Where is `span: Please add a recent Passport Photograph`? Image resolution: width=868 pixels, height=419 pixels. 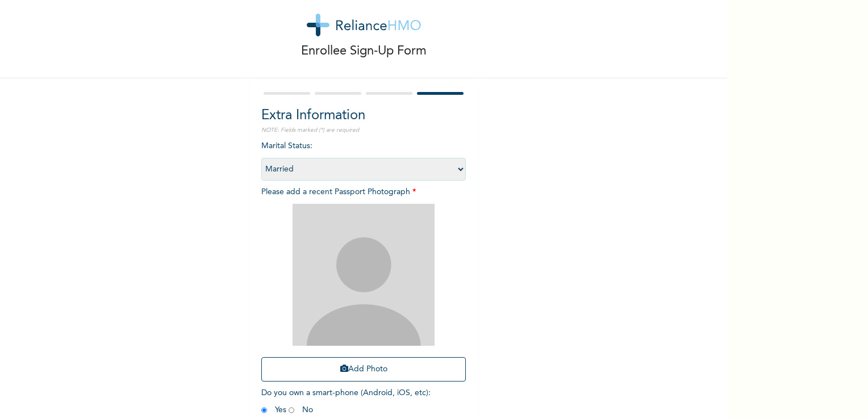
span: Please add a recent Passport Photograph is located at coordinates (363, 287).